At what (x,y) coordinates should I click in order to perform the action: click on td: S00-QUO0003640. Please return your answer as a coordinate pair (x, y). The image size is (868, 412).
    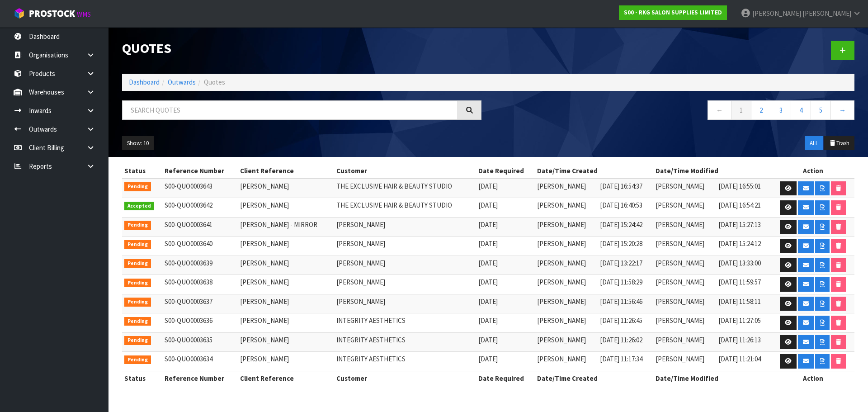
    Looking at the image, I should click on (200, 246).